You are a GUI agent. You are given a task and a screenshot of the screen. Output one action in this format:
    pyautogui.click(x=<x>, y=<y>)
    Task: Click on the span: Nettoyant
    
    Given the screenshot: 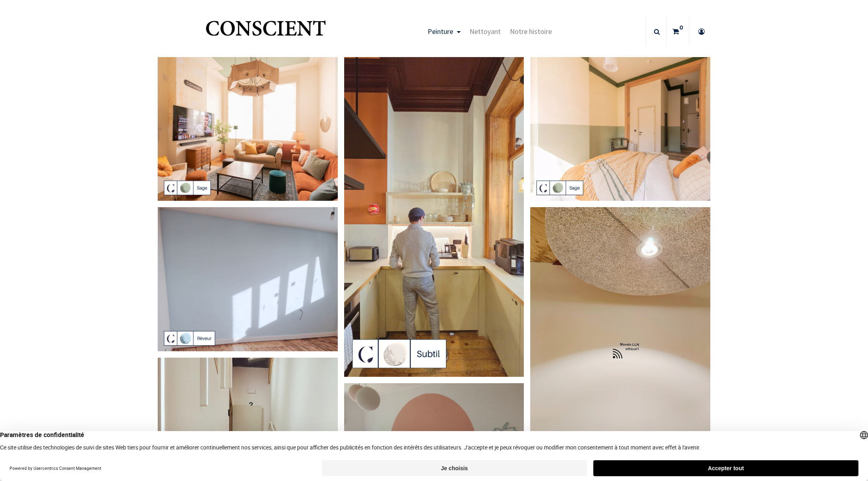 What is the action you would take?
    pyautogui.click(x=485, y=31)
    